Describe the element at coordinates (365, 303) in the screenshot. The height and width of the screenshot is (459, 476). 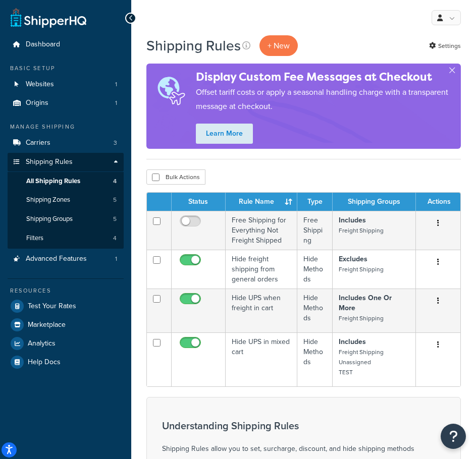
I see `strong: Includes One Or More` at that location.